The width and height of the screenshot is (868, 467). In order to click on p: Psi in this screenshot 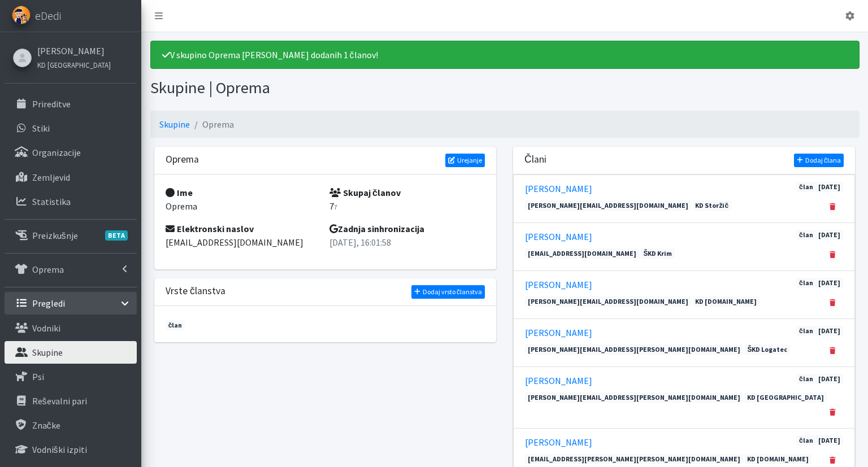, I will do `click(38, 377)`.